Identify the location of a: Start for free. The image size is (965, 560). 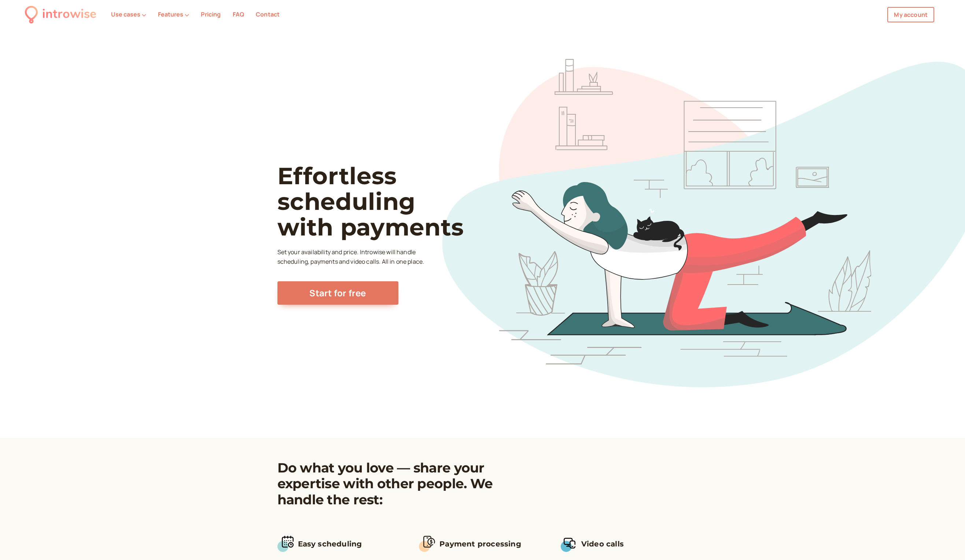
(338, 293).